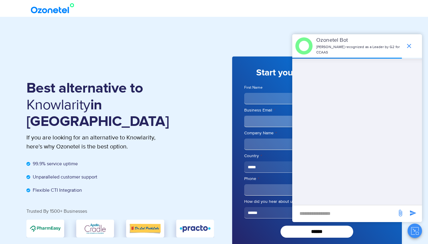 Image resolution: width=428 pixels, height=244 pixels. I want to click on label: Company Name, so click(317, 133).